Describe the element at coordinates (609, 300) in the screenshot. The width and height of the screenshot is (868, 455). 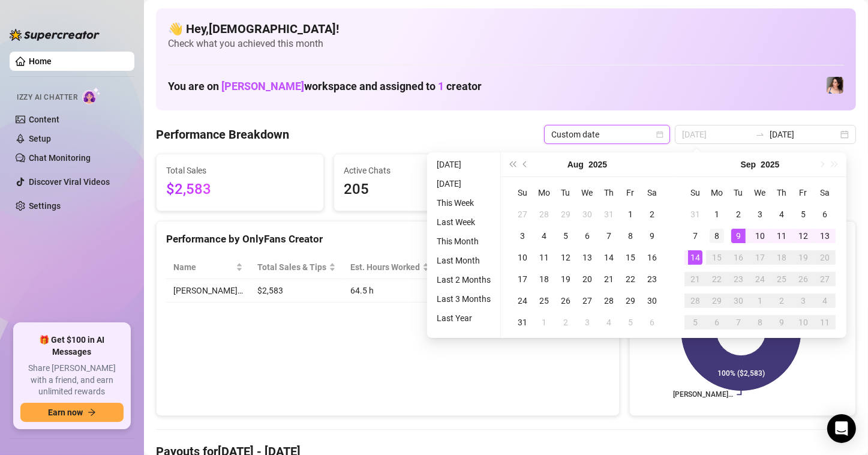
I see `div: 28` at that location.